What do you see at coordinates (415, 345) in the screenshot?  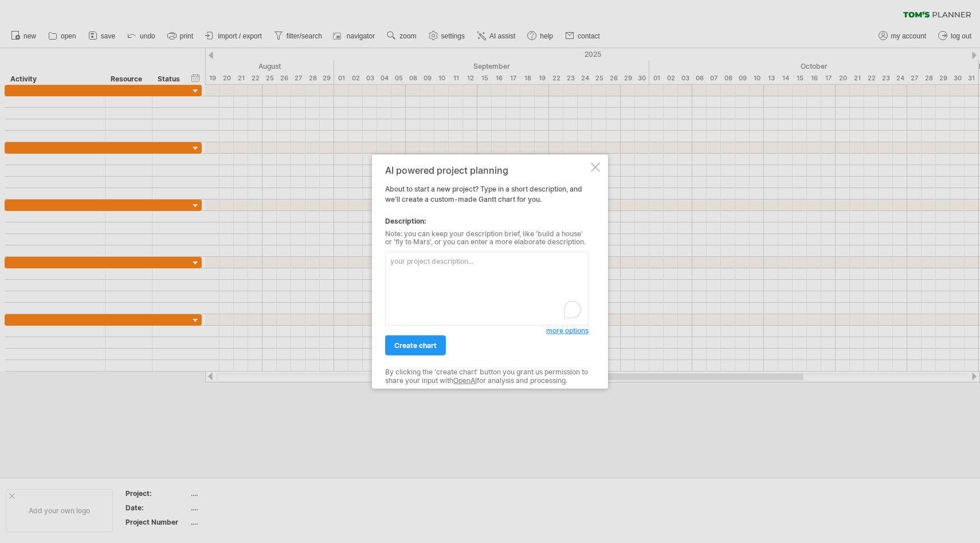 I see `a: create chart` at bounding box center [415, 345].